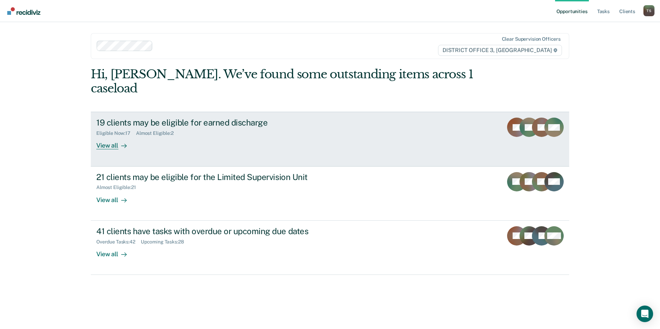 Image resolution: width=660 pixels, height=329 pixels. What do you see at coordinates (217, 231) in the screenshot?
I see `div: 41 clients have tasks with overdue or upcoming due dates` at bounding box center [217, 231].